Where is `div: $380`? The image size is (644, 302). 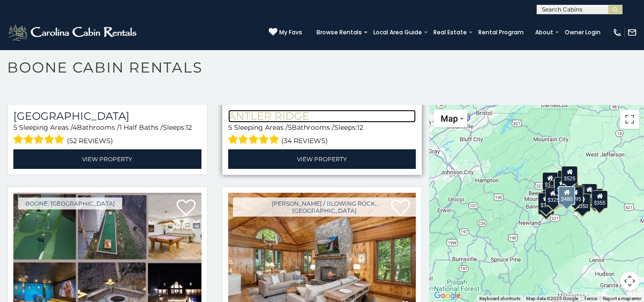
div: $380 is located at coordinates (576, 194).